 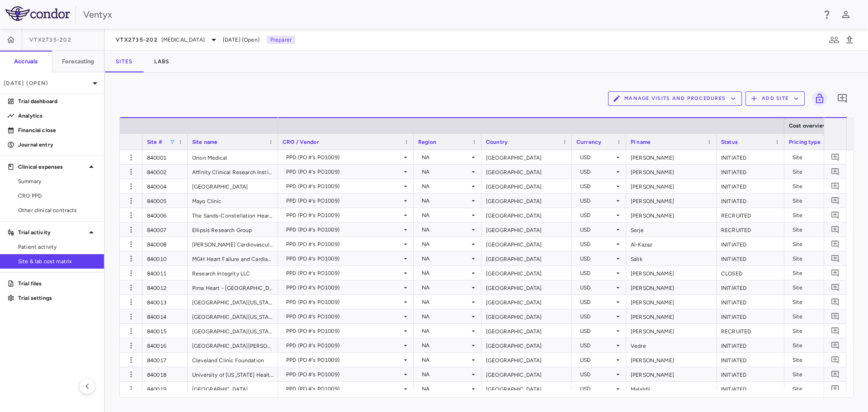 What do you see at coordinates (165, 389) in the screenshot?
I see `div: 840019` at bounding box center [165, 389].